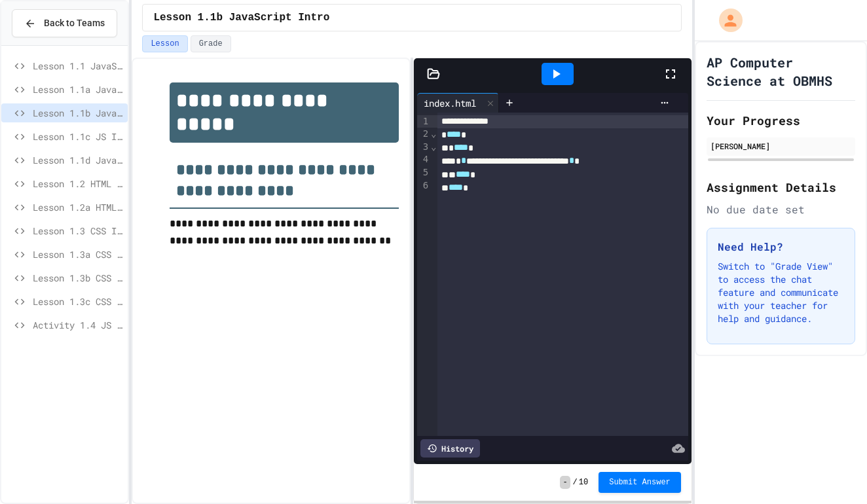 This screenshot has height=504, width=867. I want to click on div: 3, so click(423, 147).